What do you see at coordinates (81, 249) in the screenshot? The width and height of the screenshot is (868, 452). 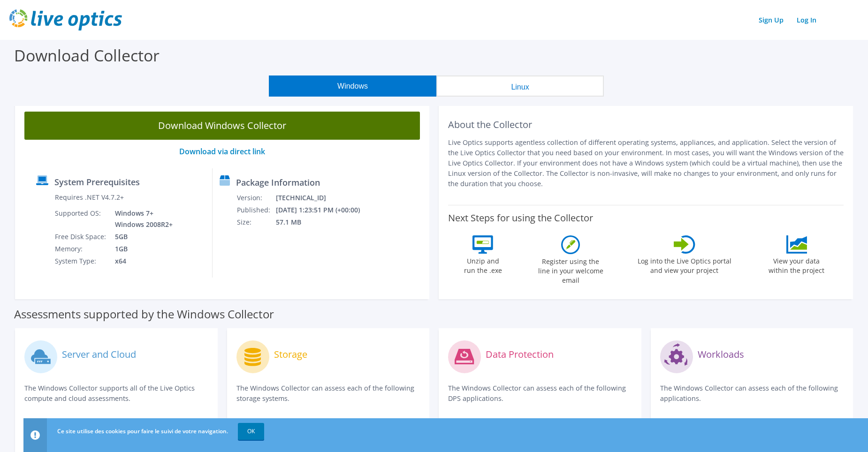 I see `td: Memory:` at bounding box center [81, 249].